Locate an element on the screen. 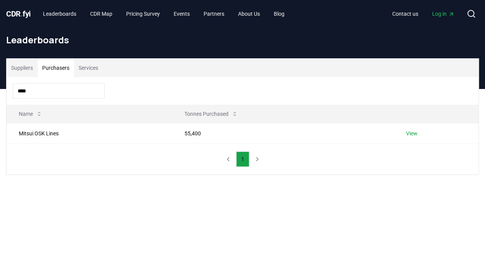  a: Partners is located at coordinates (214, 14).